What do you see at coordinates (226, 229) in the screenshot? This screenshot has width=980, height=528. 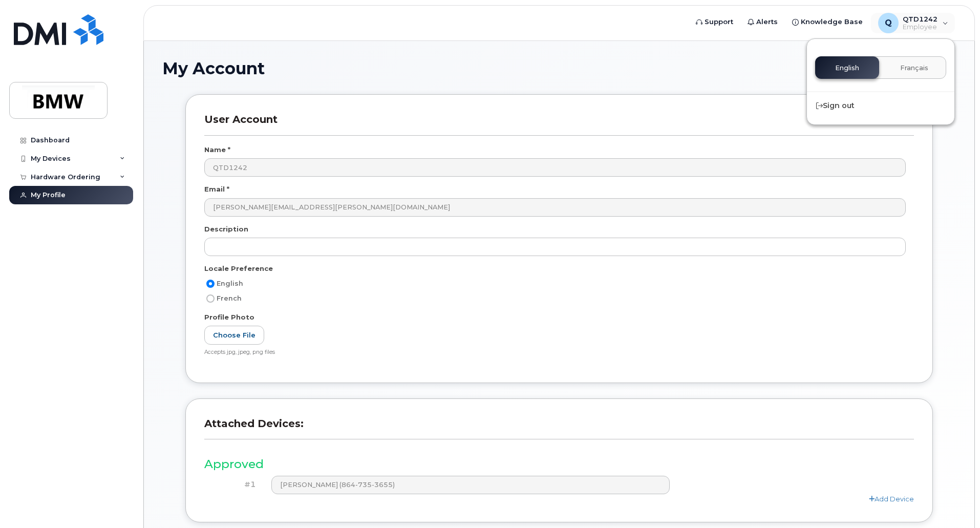 I see `label: Description` at bounding box center [226, 229].